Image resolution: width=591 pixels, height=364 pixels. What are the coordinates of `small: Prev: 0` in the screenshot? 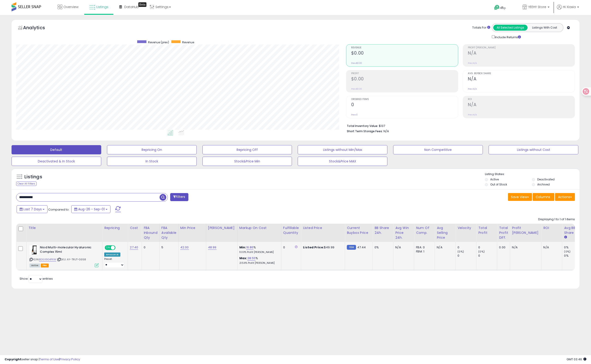 It's located at (354, 115).